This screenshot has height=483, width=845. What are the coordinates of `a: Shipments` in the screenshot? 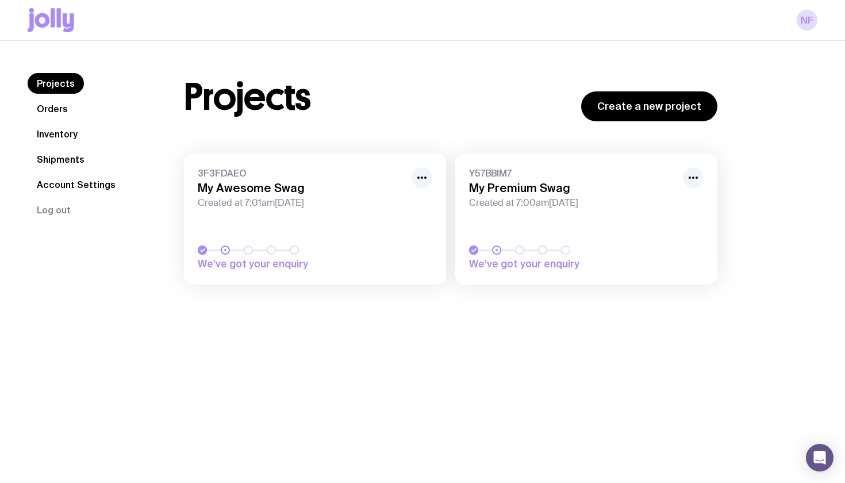 It's located at (60, 159).